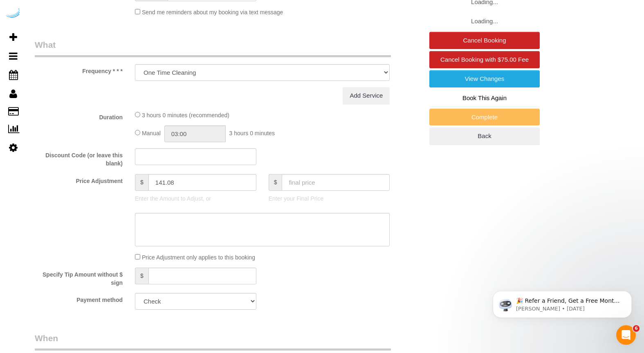 Image resolution: width=644 pixels, height=353 pixels. What do you see at coordinates (78, 277) in the screenshot?
I see `label: Specify Tip Amount without $ sign` at bounding box center [78, 277].